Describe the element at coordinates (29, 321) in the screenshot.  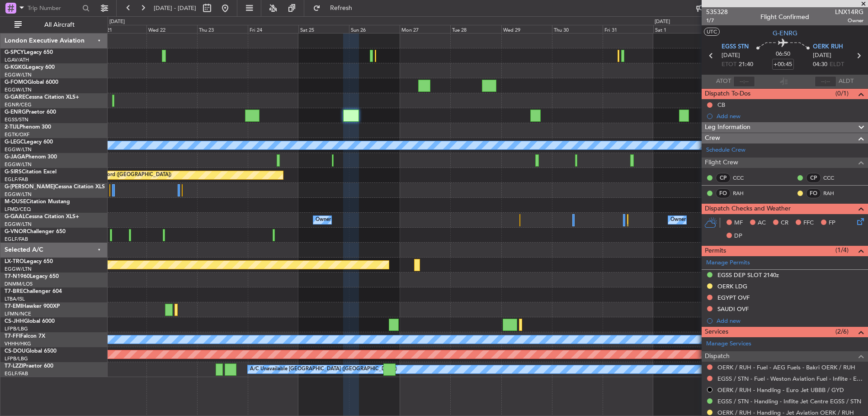
I see `a: CS-JHHGlobal 6000` at that location.